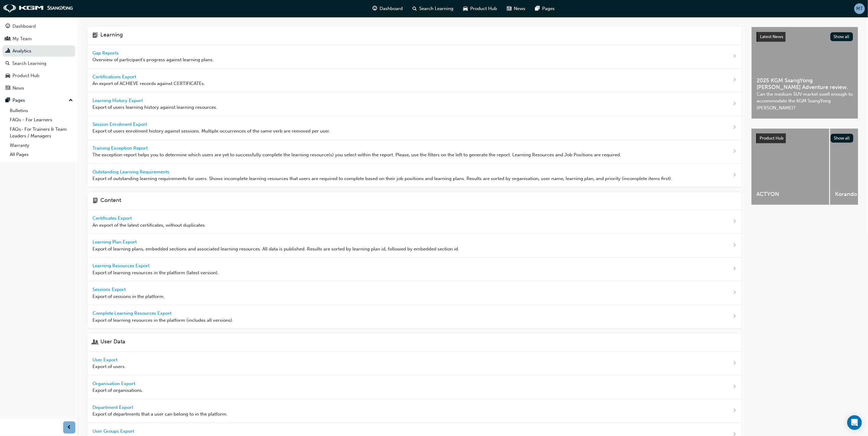 This screenshot has height=436, width=868. Describe the element at coordinates (790, 167) in the screenshot. I see `a: ACTYON` at that location.